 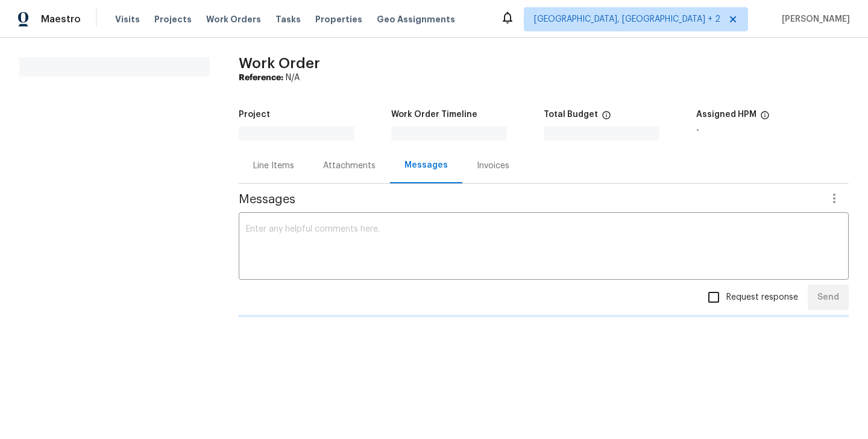 I want to click on span: The hpm assigned to this work order., so click(x=765, y=118).